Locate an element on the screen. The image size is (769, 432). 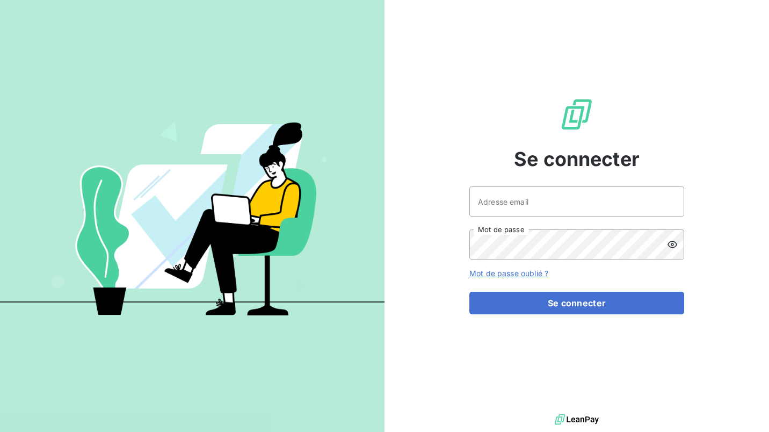
span: Se connecter is located at coordinates (576, 159).